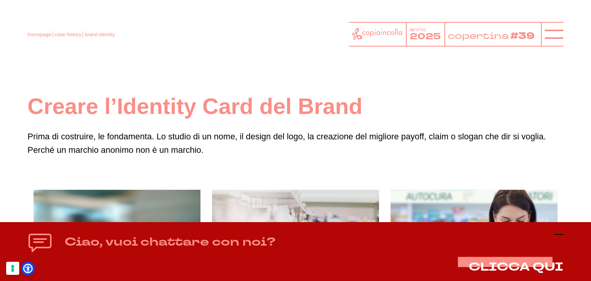  Describe the element at coordinates (425, 37) in the screenshot. I see `tspan: 2025` at that location.